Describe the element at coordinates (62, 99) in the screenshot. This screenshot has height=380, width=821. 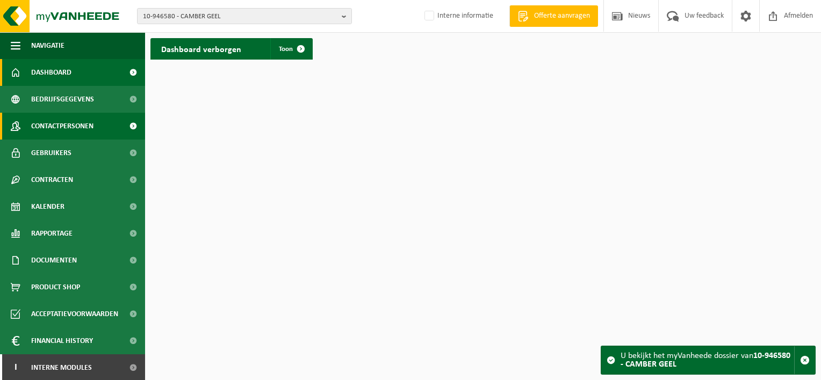
I see `span: Bedrijfsgegevens` at that location.